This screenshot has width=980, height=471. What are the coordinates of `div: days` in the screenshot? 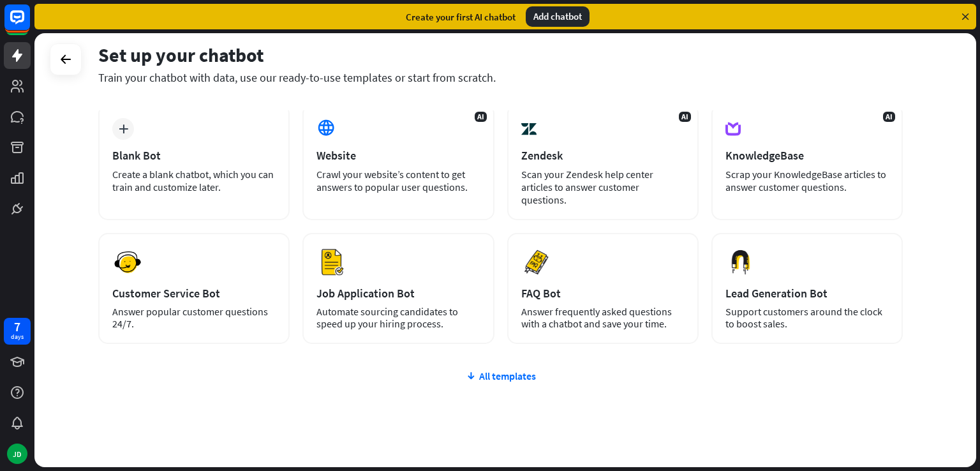 It's located at (17, 337).